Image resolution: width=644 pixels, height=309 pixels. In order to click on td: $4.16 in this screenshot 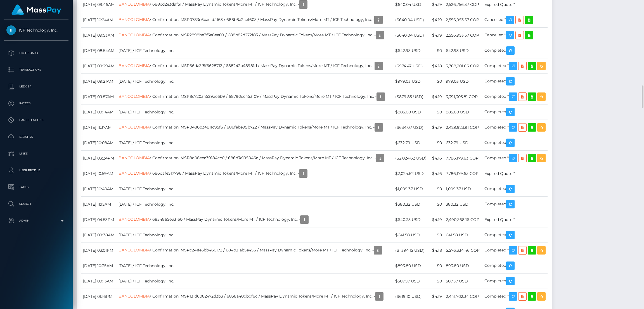, I will do `click(436, 174)`.